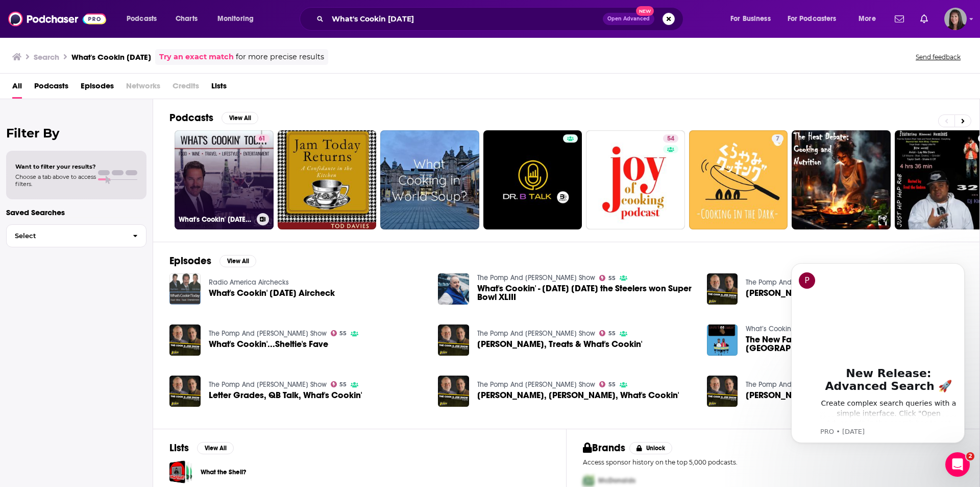 This screenshot has height=487, width=980. Describe the element at coordinates (76, 133) in the screenshot. I see `h2: Filter By` at that location.